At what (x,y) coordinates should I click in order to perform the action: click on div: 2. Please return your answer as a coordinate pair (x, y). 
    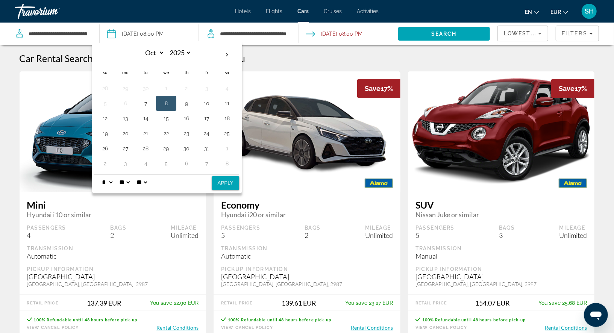
    Looking at the image, I should click on (312, 235).